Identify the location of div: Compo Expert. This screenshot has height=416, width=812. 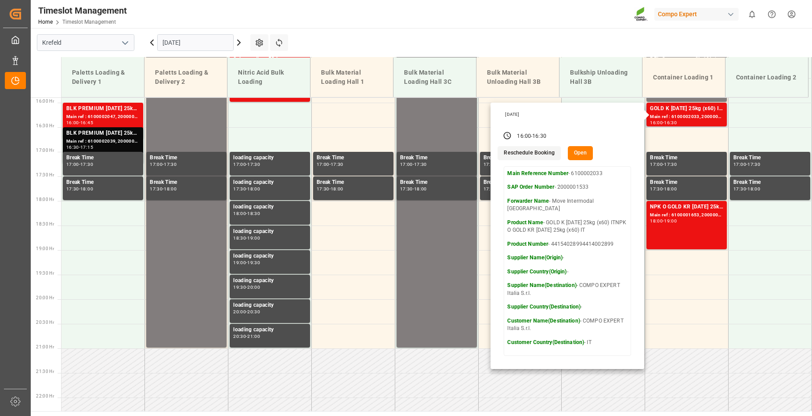
(696, 14).